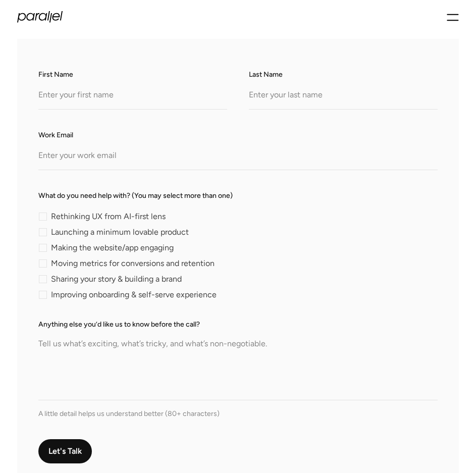 The image size is (476, 473). I want to click on div: A little detail helps us understand better (80+ characters), so click(238, 414).